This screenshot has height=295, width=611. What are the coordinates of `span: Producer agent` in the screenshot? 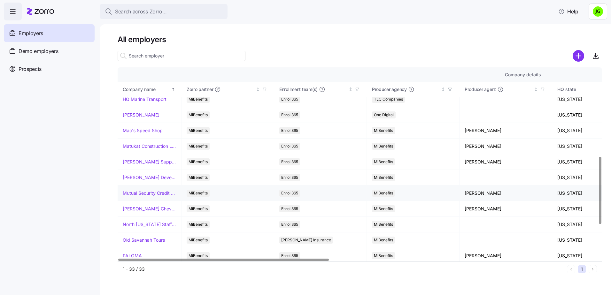 It's located at (480, 89).